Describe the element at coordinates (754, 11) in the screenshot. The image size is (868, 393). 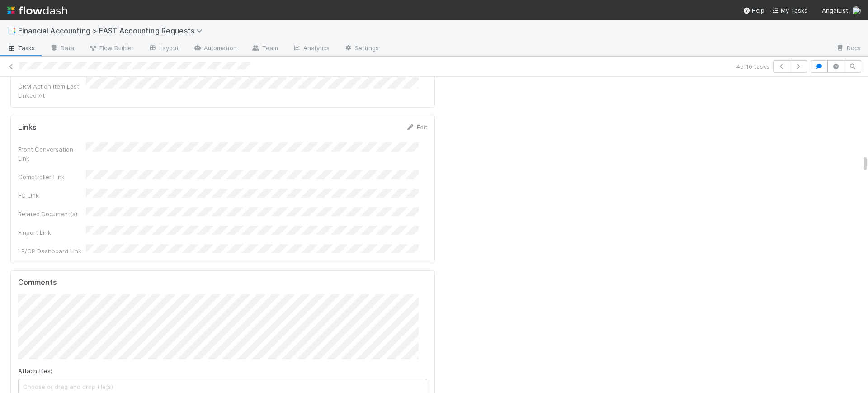
I see `div: Help` at that location.